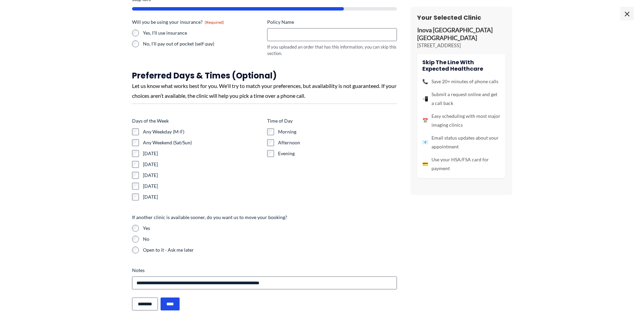 This screenshot has height=324, width=644. Describe the element at coordinates (338, 143) in the screenshot. I see `label: Afternoon` at that location.